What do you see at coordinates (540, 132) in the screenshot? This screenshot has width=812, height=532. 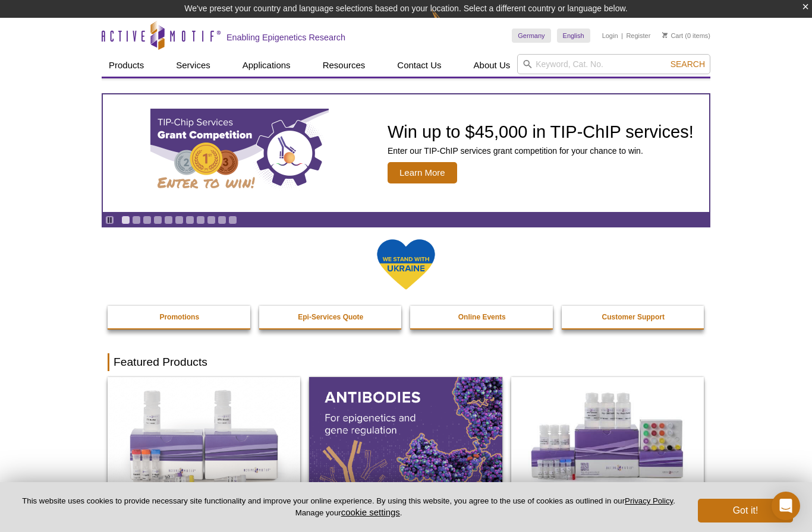 I see `h2: Win up to $45,000 in TIP-ChIP services!` at bounding box center [540, 132].